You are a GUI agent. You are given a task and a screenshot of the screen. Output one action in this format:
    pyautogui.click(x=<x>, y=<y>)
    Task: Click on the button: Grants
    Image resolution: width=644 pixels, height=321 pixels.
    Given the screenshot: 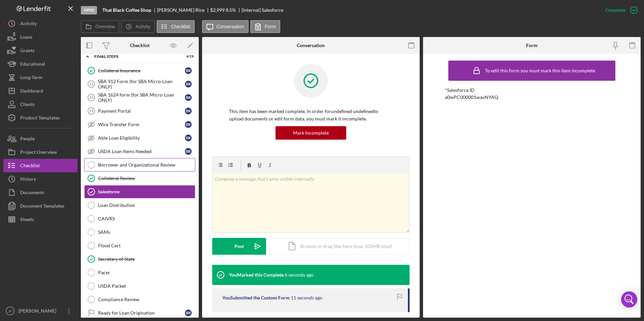 What is the action you would take?
    pyautogui.click(x=40, y=50)
    